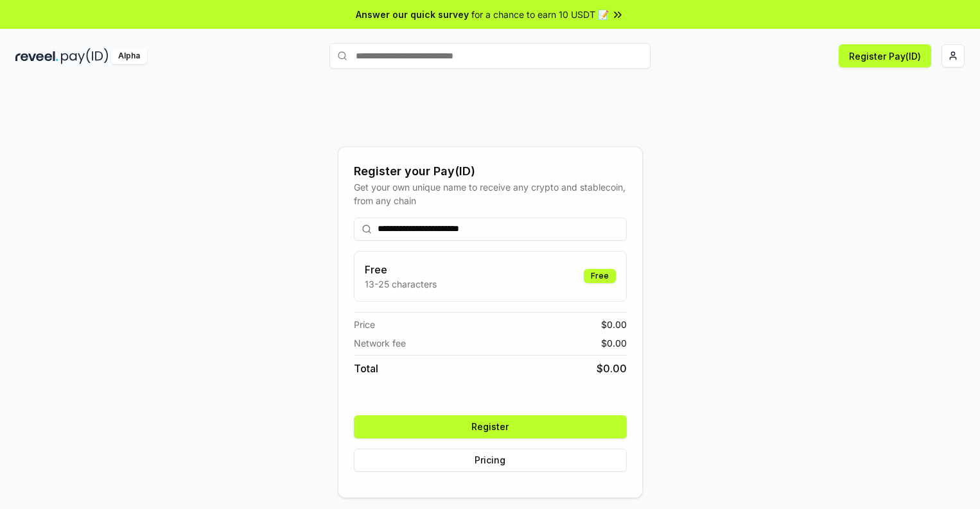 Image resolution: width=980 pixels, height=509 pixels. I want to click on p: 13-25 characters, so click(401, 284).